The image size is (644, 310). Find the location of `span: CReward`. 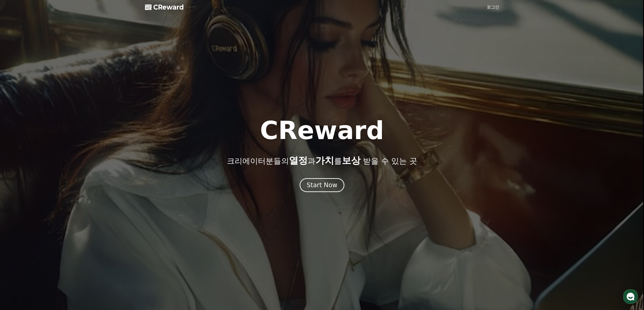

span: CReward is located at coordinates (169, 7).